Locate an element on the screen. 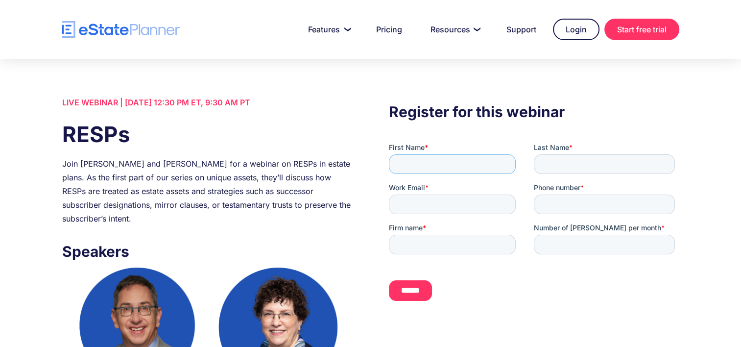  h3: Register for this webinar is located at coordinates (534, 112).